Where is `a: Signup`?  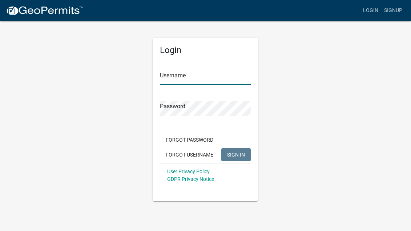
a: Signup is located at coordinates (393, 11).